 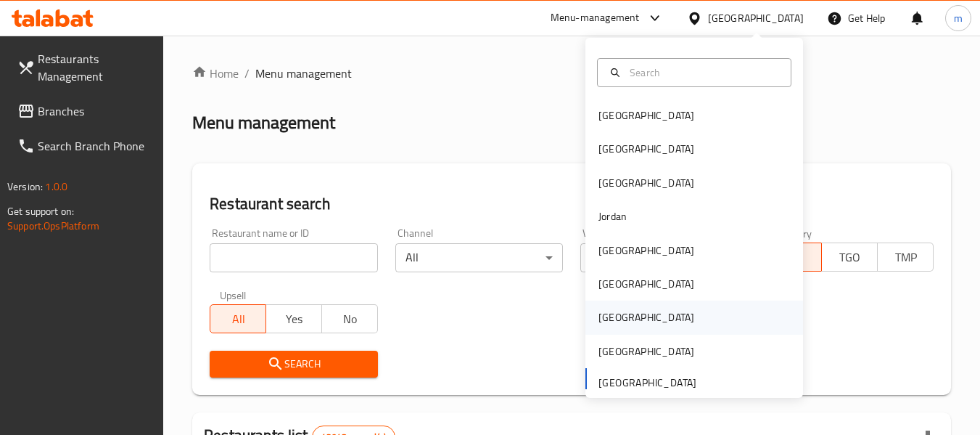 What do you see at coordinates (56, 187) in the screenshot?
I see `span: 1.0.0` at bounding box center [56, 187].